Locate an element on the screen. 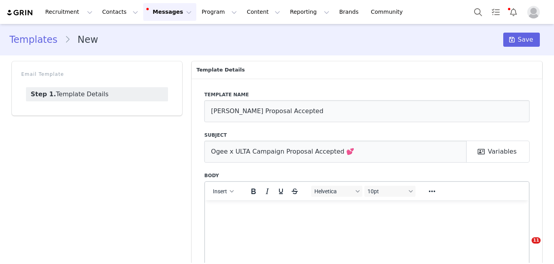 This screenshot has height=264, width=554. button: Insert is located at coordinates (223, 191).